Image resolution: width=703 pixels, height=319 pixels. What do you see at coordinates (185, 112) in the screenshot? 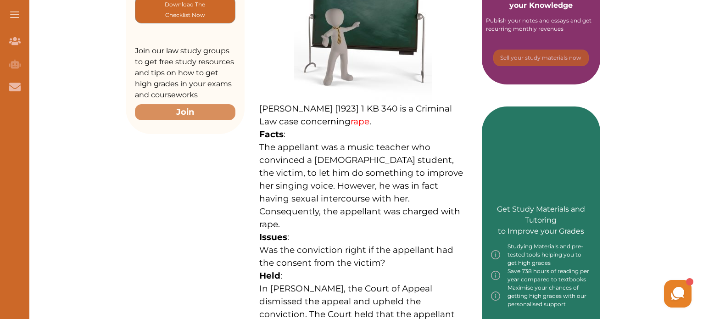
I see `button: Join` at bounding box center [185, 112].